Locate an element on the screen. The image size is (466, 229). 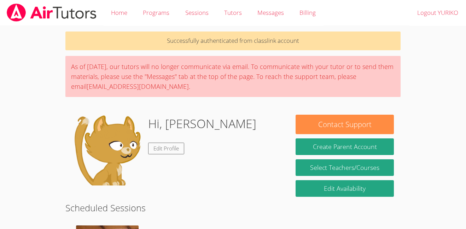
h2: Scheduled Sessions is located at coordinates (233, 208).